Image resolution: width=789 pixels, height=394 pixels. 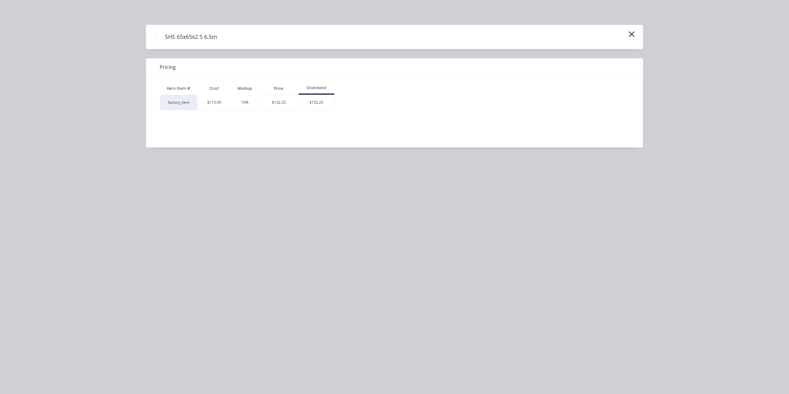 What do you see at coordinates (168, 67) in the screenshot?
I see `span: Pricing` at bounding box center [168, 67].